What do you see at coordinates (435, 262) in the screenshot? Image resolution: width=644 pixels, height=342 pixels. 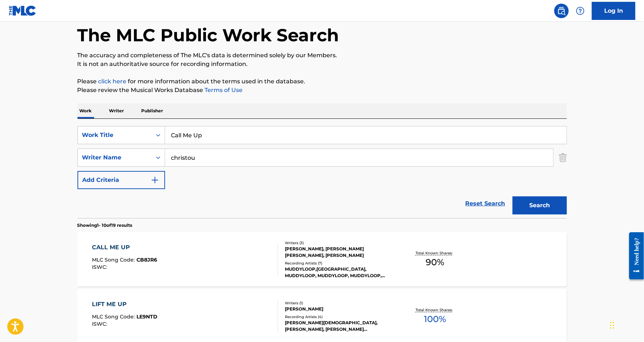 I see `span: 90 %` at bounding box center [435, 262].